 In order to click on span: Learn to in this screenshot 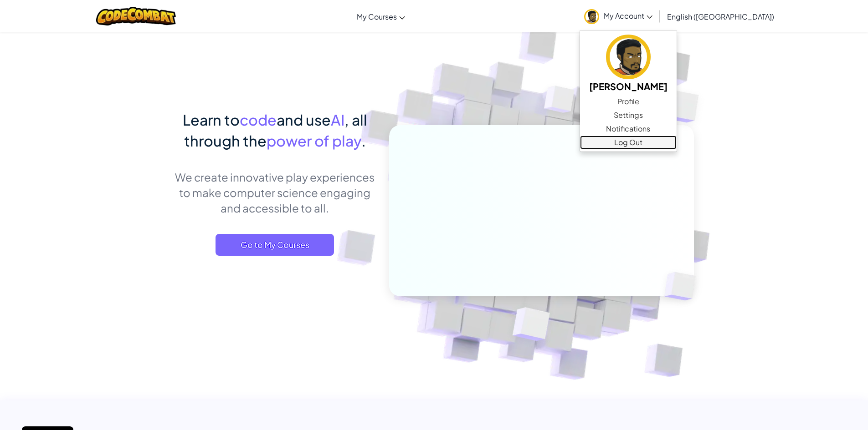, I will do `click(211, 120)`.